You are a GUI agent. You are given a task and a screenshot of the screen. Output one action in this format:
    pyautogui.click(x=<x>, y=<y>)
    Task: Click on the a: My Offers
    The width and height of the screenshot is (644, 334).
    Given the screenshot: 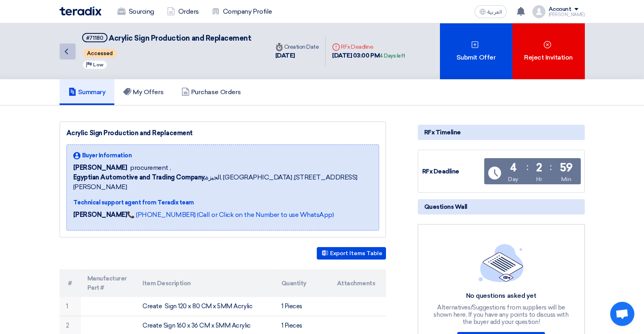 What is the action you would take?
    pyautogui.click(x=143, y=92)
    